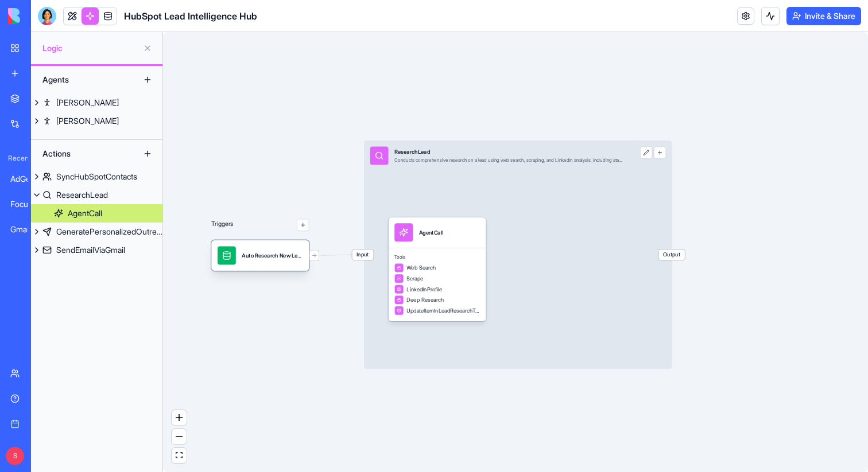 The height and width of the screenshot is (472, 868). What do you see at coordinates (425, 300) in the screenshot?
I see `span: Deep Research` at bounding box center [425, 300].